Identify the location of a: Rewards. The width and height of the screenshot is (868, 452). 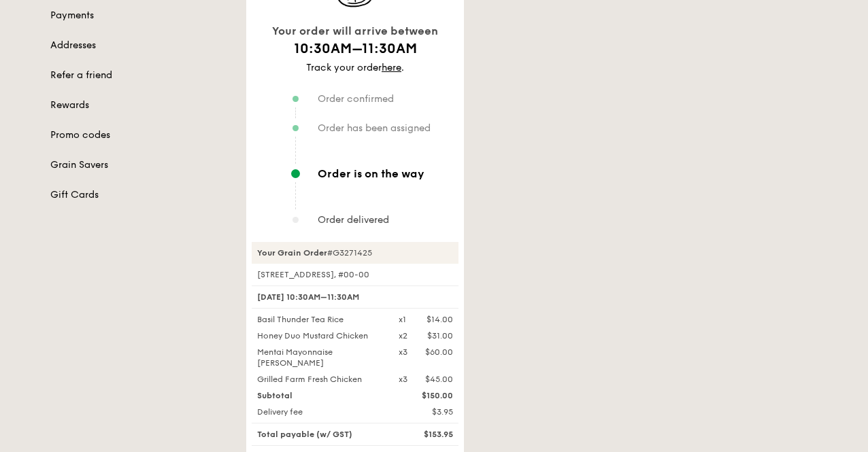
(140, 105).